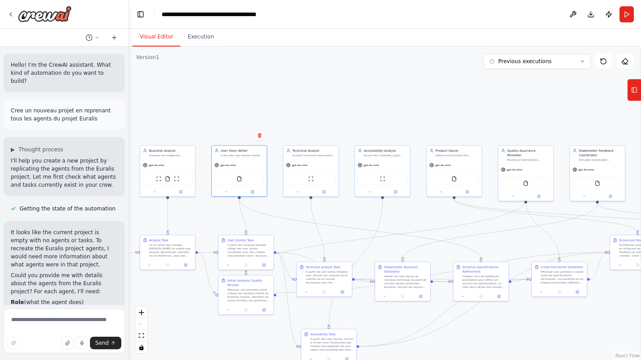 This screenshot has height=360, width=641. Describe the element at coordinates (537, 61) in the screenshot. I see `button: Previous executions` at that location.